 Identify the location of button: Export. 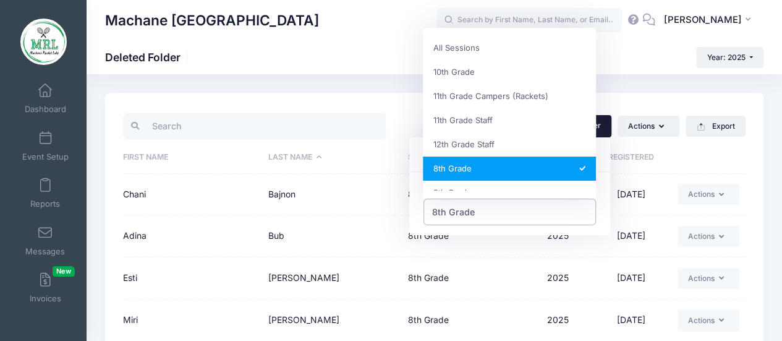
(715, 126).